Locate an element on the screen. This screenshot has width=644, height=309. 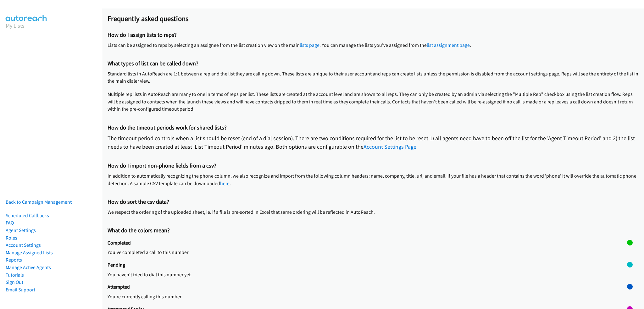
a: FAQ is located at coordinates (10, 222).